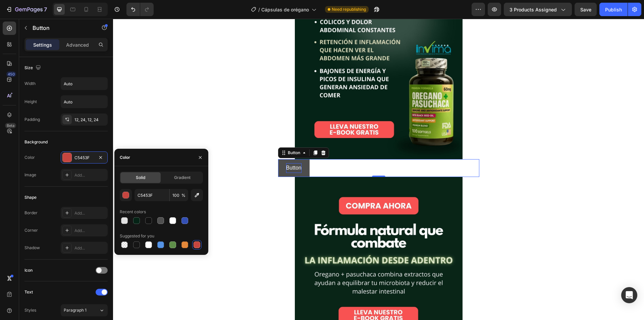 The width and height of the screenshot is (644, 320). I want to click on span: Save, so click(585, 10).